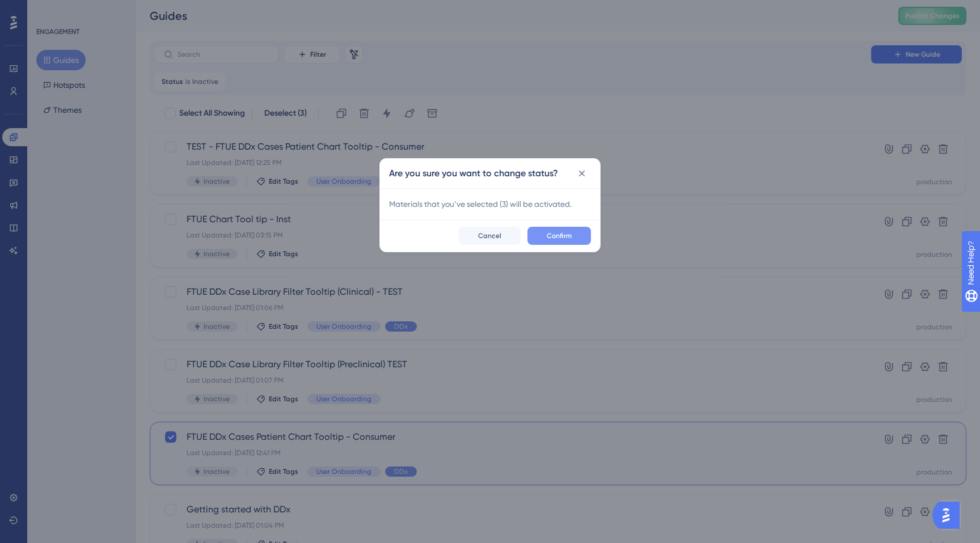 This screenshot has width=980, height=543. I want to click on h2: Are you sure you want to change status?, so click(473, 173).